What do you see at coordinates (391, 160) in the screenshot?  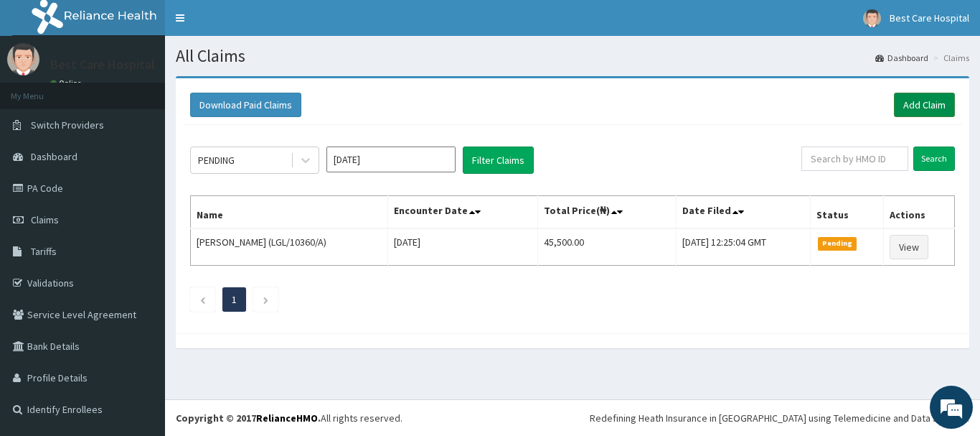 I see `input: Select Month and Year` at bounding box center [391, 160].